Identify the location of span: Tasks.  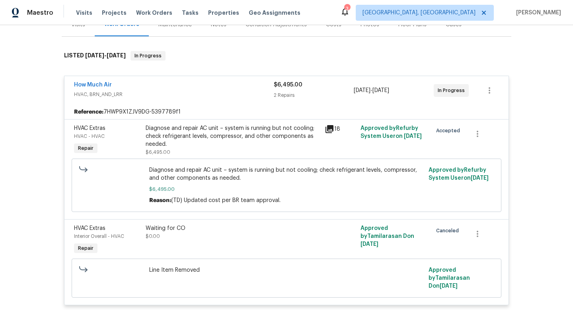
(190, 13).